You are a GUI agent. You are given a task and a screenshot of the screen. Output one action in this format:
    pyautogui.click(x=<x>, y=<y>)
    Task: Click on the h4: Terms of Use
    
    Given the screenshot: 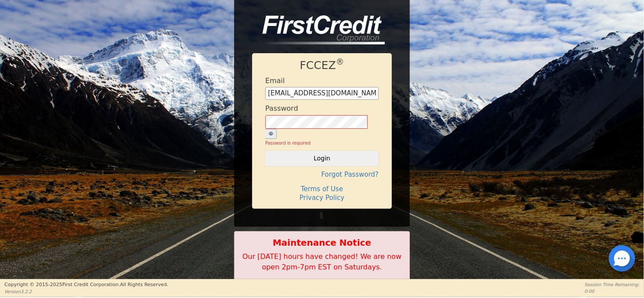 What is the action you would take?
    pyautogui.click(x=322, y=189)
    